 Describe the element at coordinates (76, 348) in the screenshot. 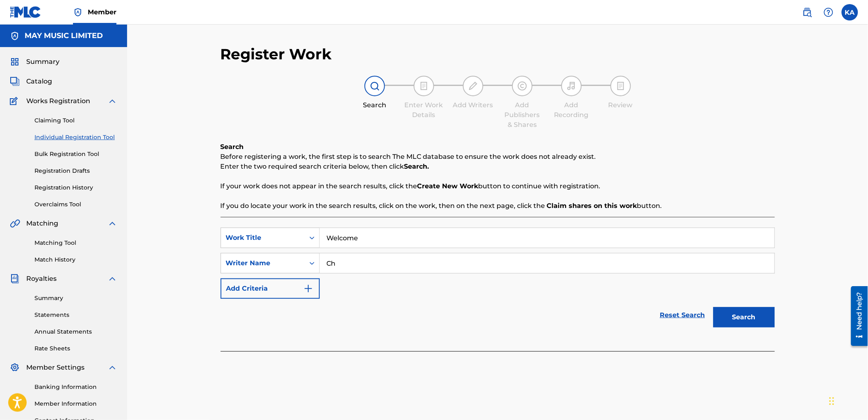

I see `a: Rate Sheets` at that location.